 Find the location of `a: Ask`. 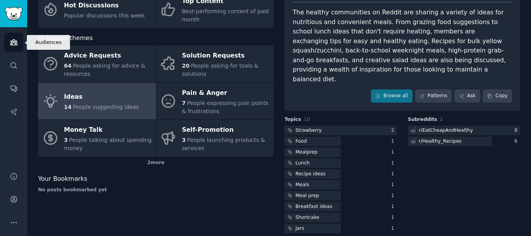

a: Ask is located at coordinates (467, 96).